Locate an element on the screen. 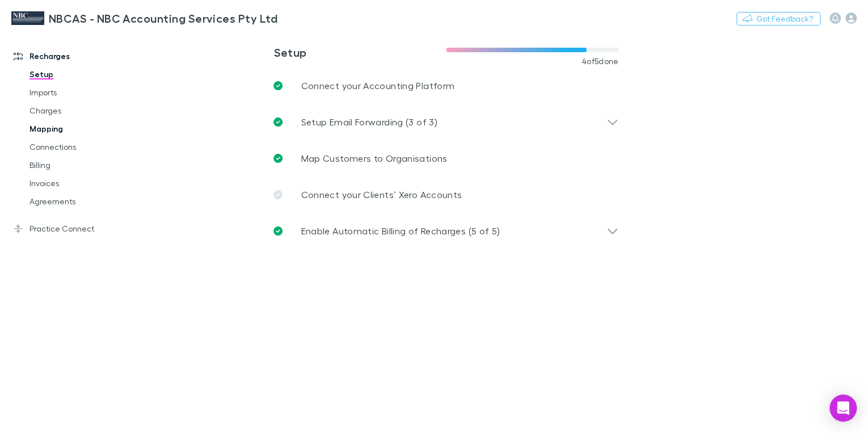 This screenshot has height=433, width=868. a: Setup is located at coordinates (82, 74).